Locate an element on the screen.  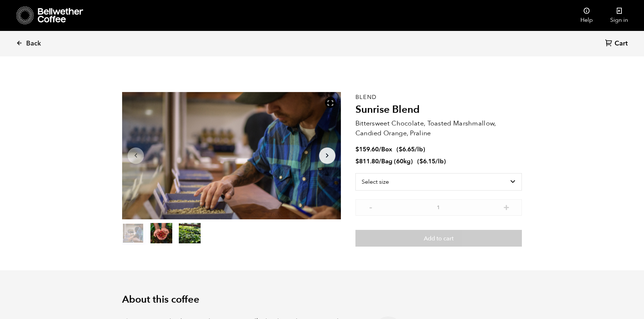
h2: About this coffee is located at coordinates (322, 300).